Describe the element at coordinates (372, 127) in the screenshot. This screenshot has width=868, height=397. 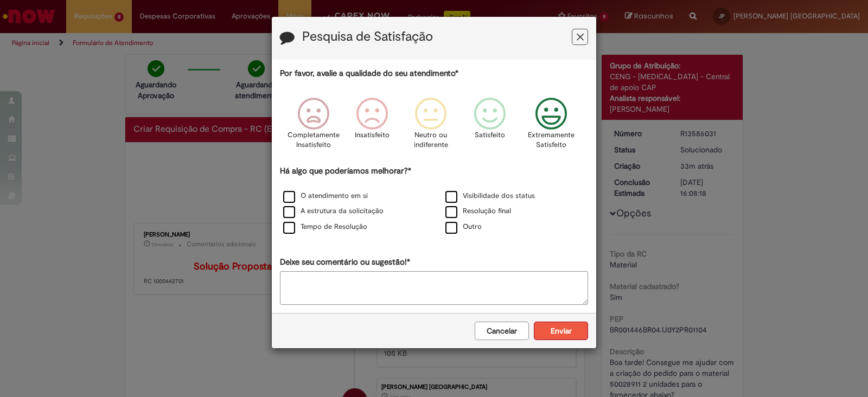
I see `div: Insatisfeito` at that location.